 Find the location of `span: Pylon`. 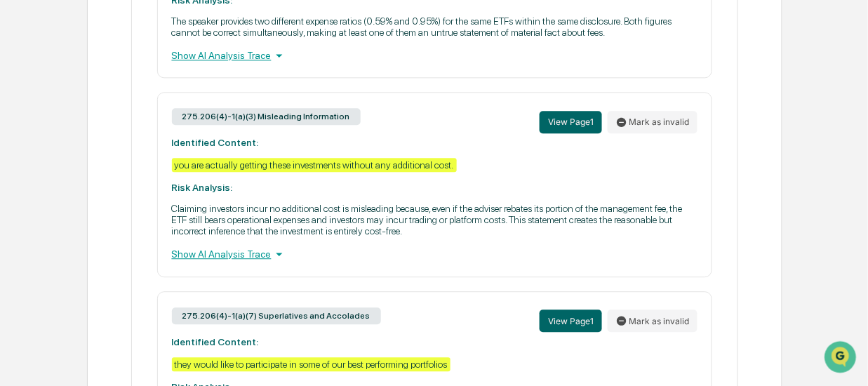

span: Pylon is located at coordinates (154, 242).